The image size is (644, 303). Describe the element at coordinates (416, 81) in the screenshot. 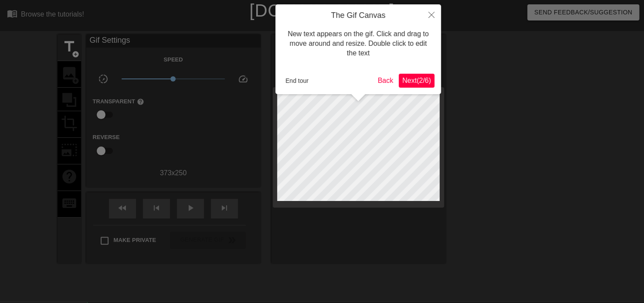

I see `button: Next` at that location.